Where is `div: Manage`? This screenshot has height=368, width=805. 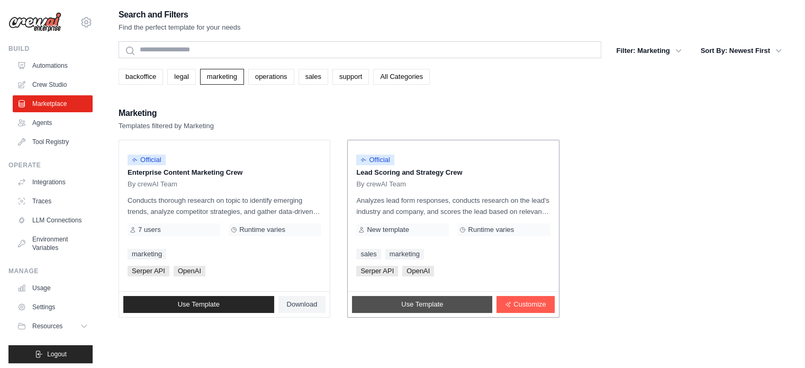
div: Manage is located at coordinates (50, 271).